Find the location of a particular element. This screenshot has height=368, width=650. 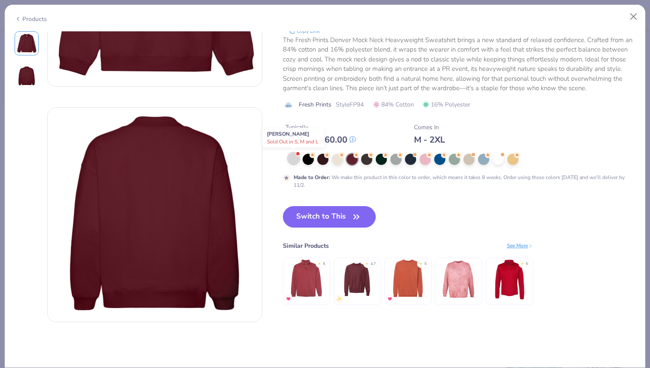

div: We make this product in this color to order, which means it takes 8 weeks. Order using these colo... is located at coordinates (460, 181).